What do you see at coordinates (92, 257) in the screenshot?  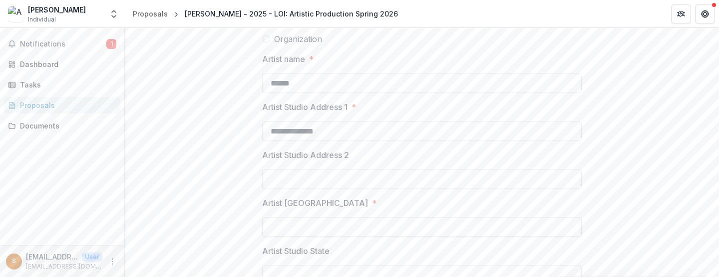 I see `p: User` at bounding box center [92, 257].